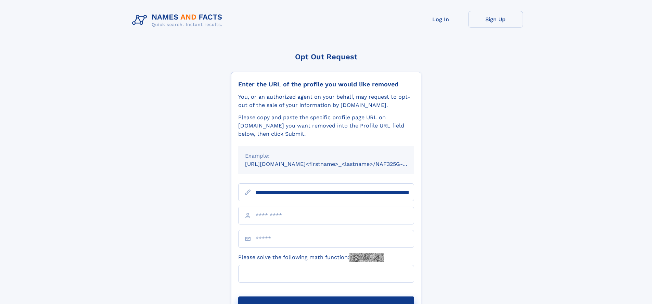  What do you see at coordinates (179, 20) in the screenshot?
I see `img: Logo Names and Facts` at bounding box center [179, 20].